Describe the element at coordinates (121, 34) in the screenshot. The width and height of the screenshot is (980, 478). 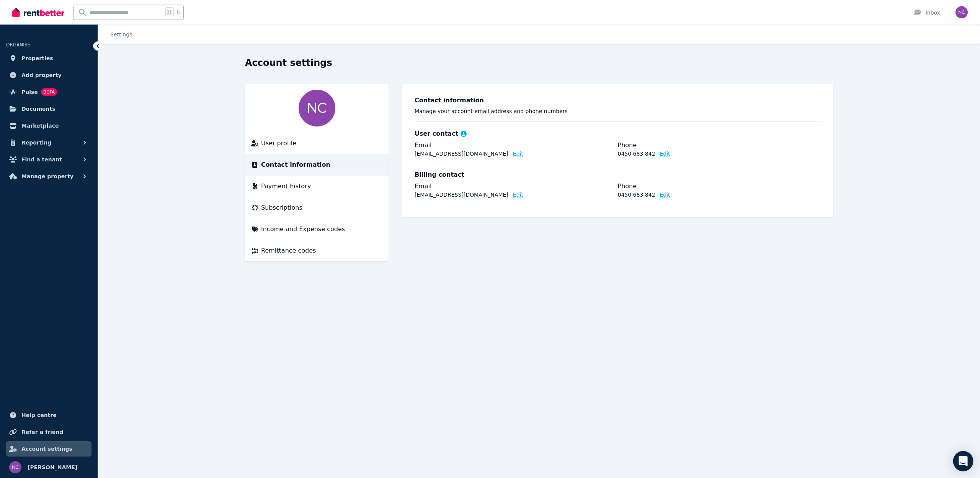
I see `a: Settings` at that location.